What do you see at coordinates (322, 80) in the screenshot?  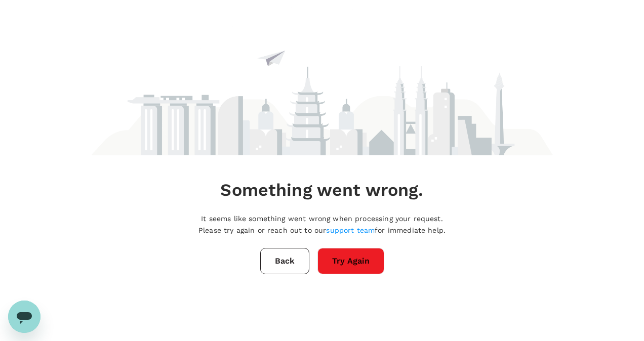 I see `img: maintenance` at bounding box center [322, 80].